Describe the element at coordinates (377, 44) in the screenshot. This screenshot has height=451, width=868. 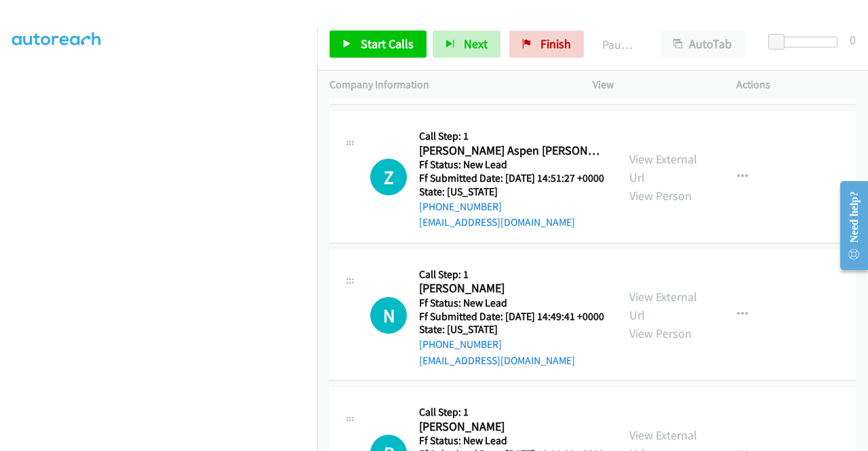
I see `a: Start Calls` at that location.